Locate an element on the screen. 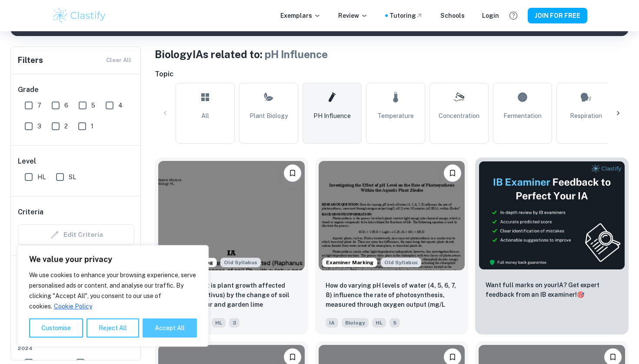  span: Biology is located at coordinates (355, 323).